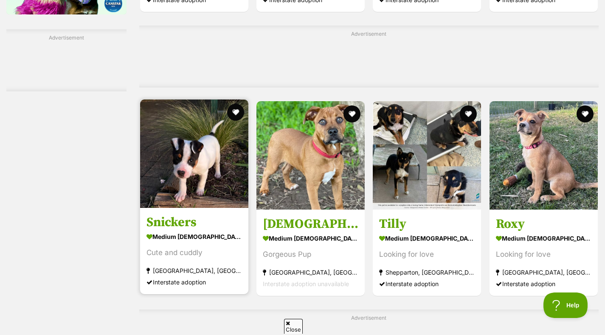 The image size is (605, 335). I want to click on img: Roxy - Australian Cattle Dog, so click(544, 155).